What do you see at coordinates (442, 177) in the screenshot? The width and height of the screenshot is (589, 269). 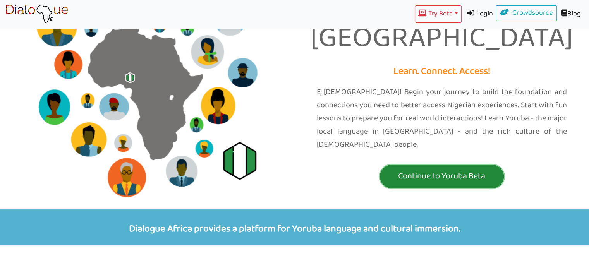 I see `button: Continue to Yoruba Beta` at bounding box center [442, 177].